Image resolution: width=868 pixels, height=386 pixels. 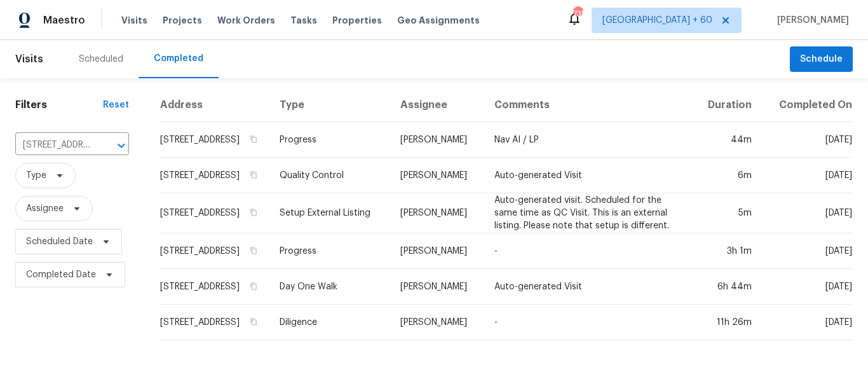 What do you see at coordinates (182, 20) in the screenshot?
I see `span: Projects` at bounding box center [182, 20].